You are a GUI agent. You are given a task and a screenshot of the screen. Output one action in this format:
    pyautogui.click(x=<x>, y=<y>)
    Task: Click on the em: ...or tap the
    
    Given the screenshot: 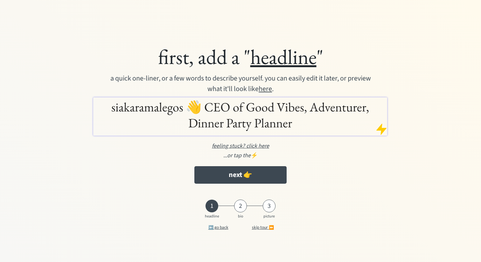 What is the action you would take?
    pyautogui.click(x=237, y=155)
    